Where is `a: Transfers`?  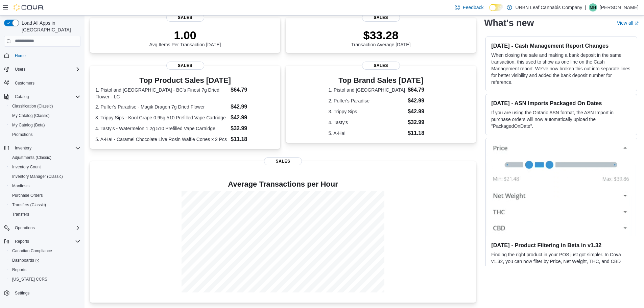 a: Transfers is located at coordinates (21, 214).